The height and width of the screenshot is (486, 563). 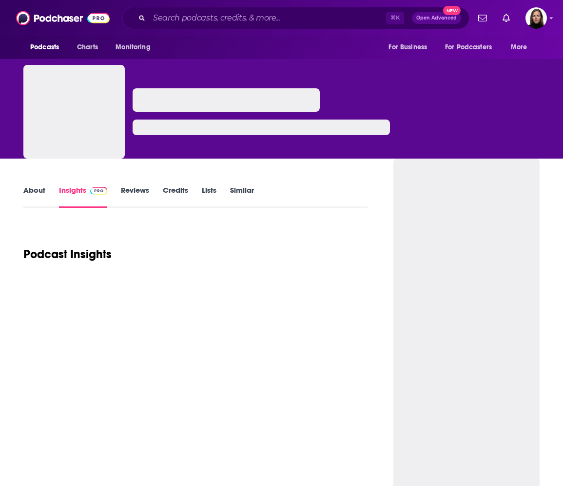 I want to click on a: Charts, so click(x=87, y=47).